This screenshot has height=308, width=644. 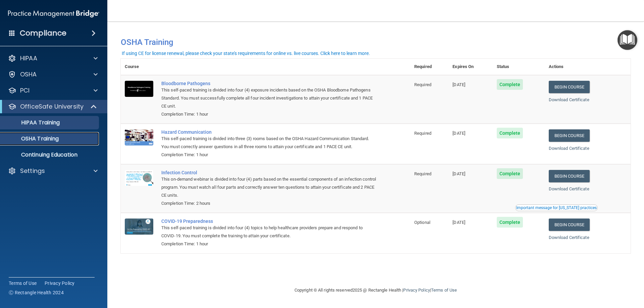 I want to click on a: PCI, so click(x=53, y=91).